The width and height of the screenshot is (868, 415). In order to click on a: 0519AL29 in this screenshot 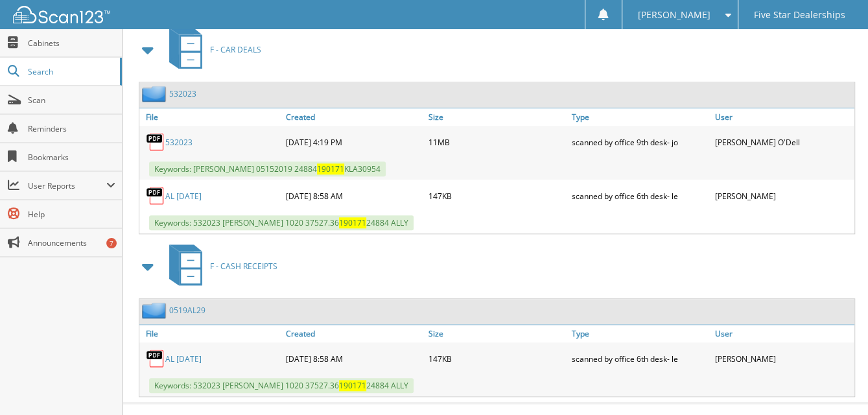, I will do `click(187, 309)`.